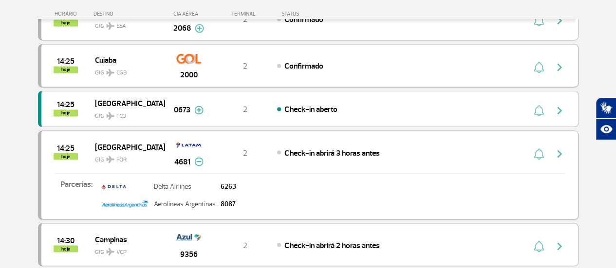  What do you see at coordinates (189, 75) in the screenshot?
I see `span: 2000` at bounding box center [189, 75].